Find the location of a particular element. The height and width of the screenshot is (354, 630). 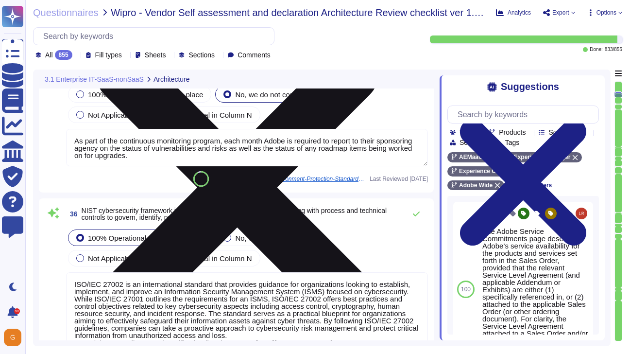

span: All is located at coordinates (49, 55).